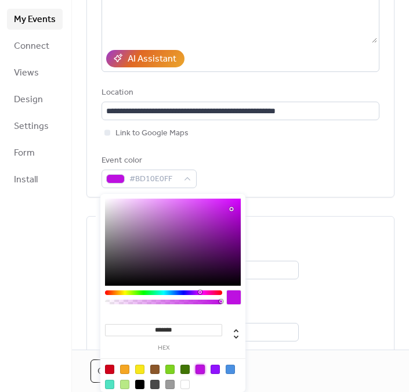 This screenshot has width=409, height=392. Describe the element at coordinates (110, 384) in the screenshot. I see `div: #50E3C2` at that location.